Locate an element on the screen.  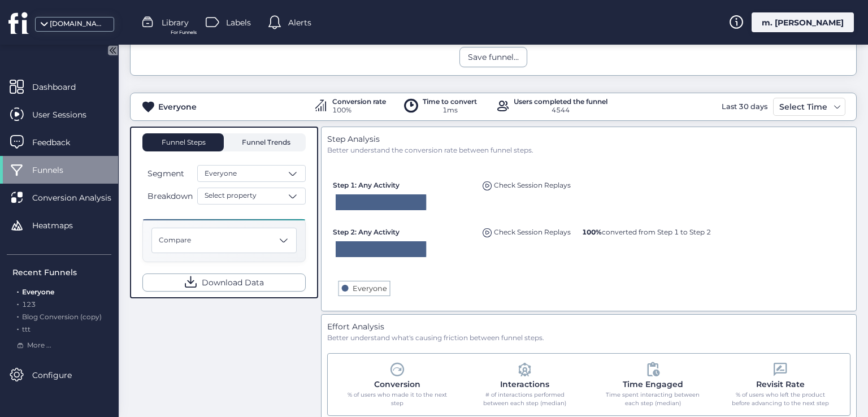
div: Select Time is located at coordinates (803, 107).